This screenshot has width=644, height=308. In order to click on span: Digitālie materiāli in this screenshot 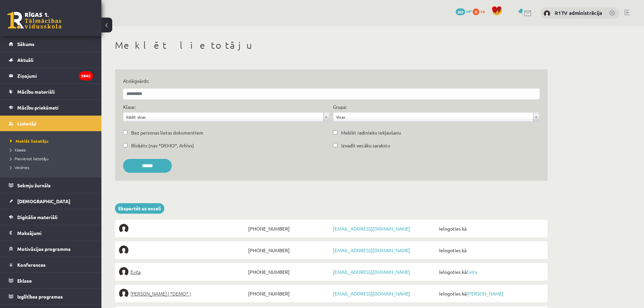, I will do `click(37, 217)`.